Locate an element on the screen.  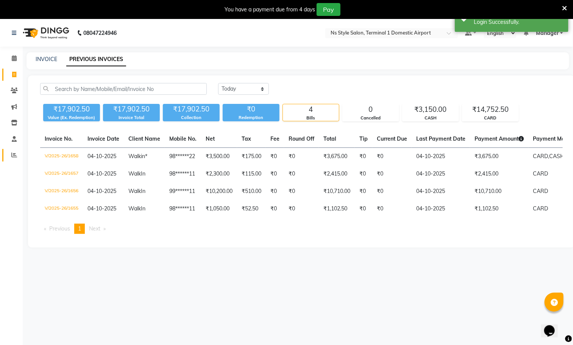
span: Tip is located at coordinates (364, 139).